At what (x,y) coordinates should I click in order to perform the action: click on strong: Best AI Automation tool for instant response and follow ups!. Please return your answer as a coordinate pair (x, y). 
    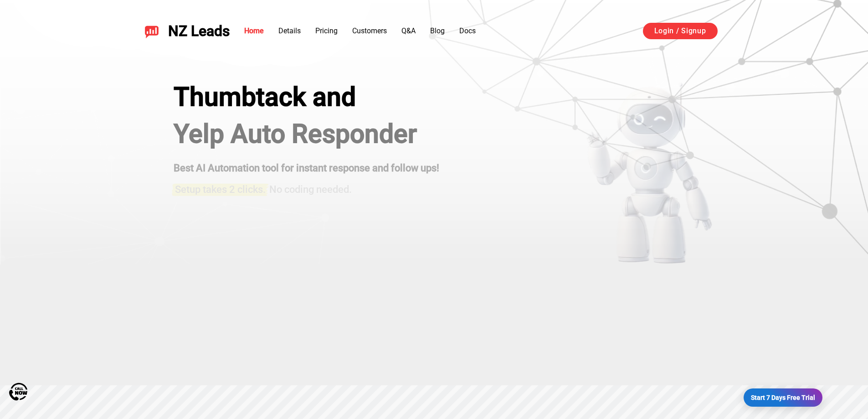
    Looking at the image, I should click on (307, 168).